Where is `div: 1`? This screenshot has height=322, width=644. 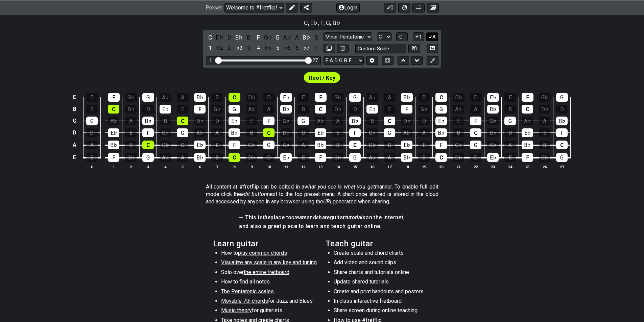 div: 1 is located at coordinates (211, 60).